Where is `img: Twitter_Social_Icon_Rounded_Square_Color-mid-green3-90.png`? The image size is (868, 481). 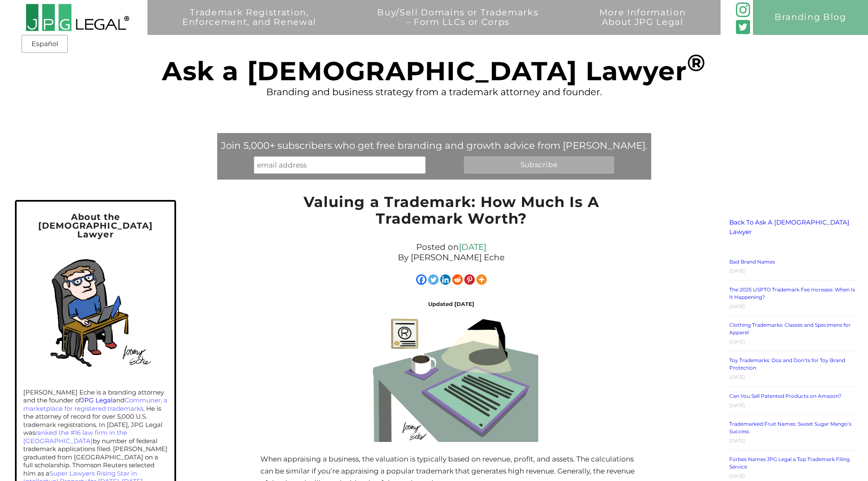
img: Twitter_Social_Icon_Rounded_Square_Color-mid-green3-90.png is located at coordinates (743, 27).